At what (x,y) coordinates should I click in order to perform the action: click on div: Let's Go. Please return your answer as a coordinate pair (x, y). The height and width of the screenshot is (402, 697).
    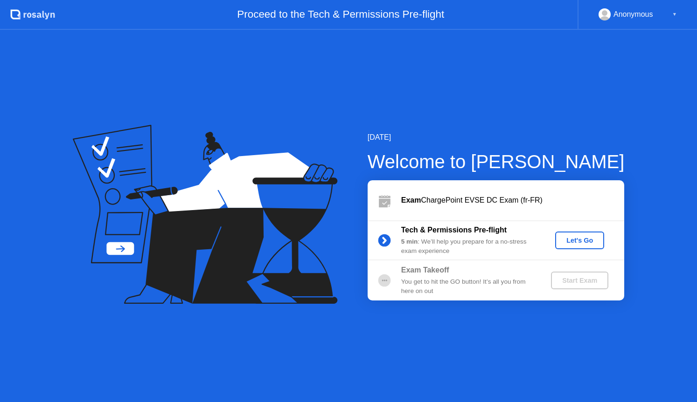
    Looking at the image, I should click on (579, 241).